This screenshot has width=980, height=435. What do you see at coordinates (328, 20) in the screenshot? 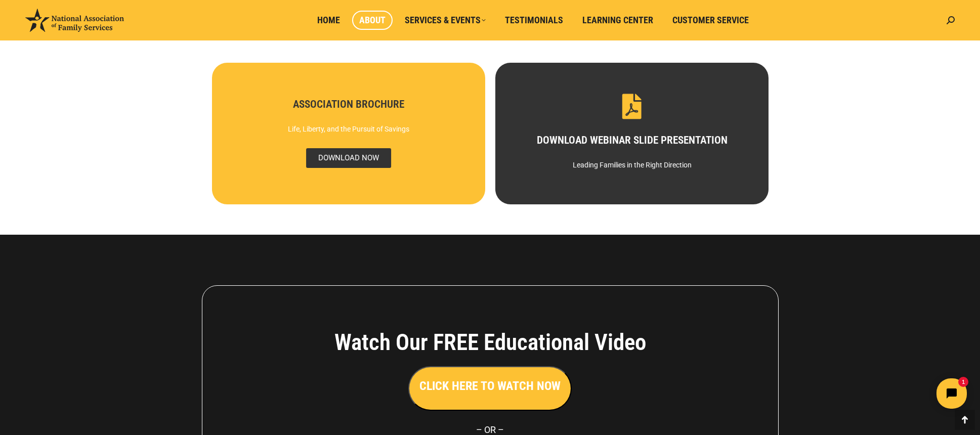
I see `span: Home` at bounding box center [328, 20].